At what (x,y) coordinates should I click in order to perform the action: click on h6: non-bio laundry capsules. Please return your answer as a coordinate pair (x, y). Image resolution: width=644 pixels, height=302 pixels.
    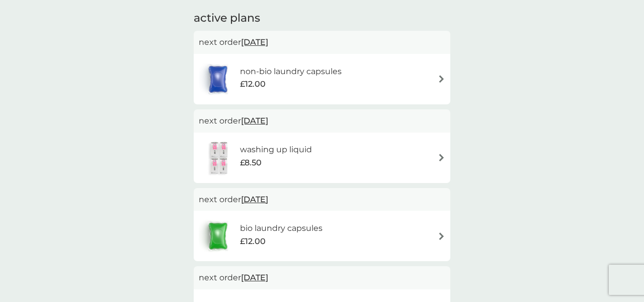
    Looking at the image, I should click on (291, 71).